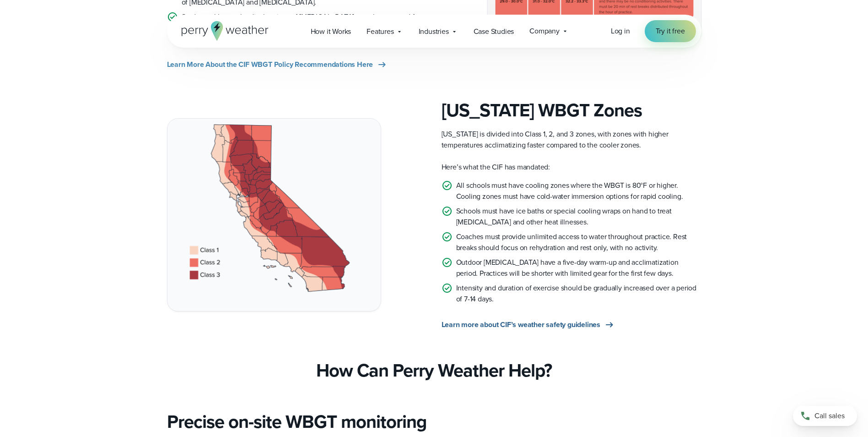  I want to click on span: Learn more about CIF’s weather safety guidelines, so click(521, 324).